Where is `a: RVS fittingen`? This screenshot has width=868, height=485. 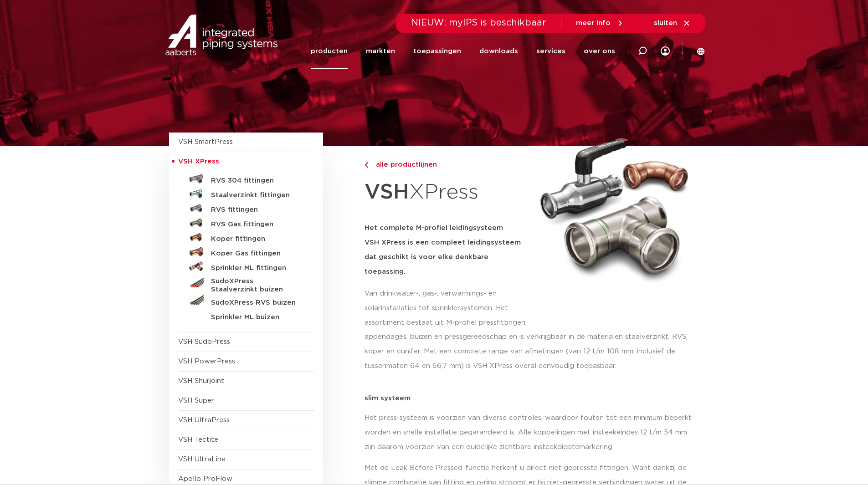 a: RVS fittingen is located at coordinates (246, 208).